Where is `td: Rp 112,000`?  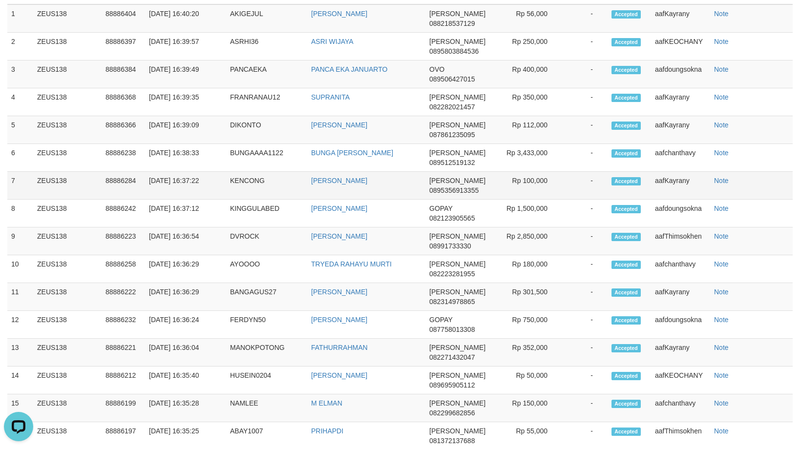 td: Rp 112,000 is located at coordinates (528, 130).